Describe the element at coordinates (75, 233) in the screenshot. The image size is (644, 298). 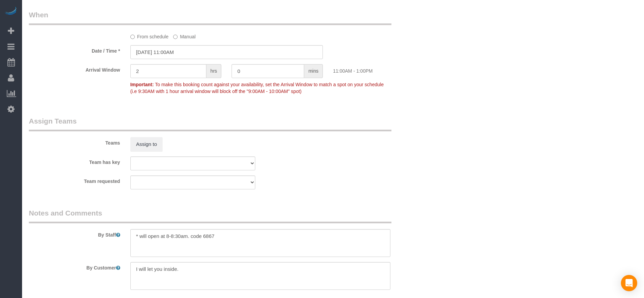
I see `label: By Staff` at that location.